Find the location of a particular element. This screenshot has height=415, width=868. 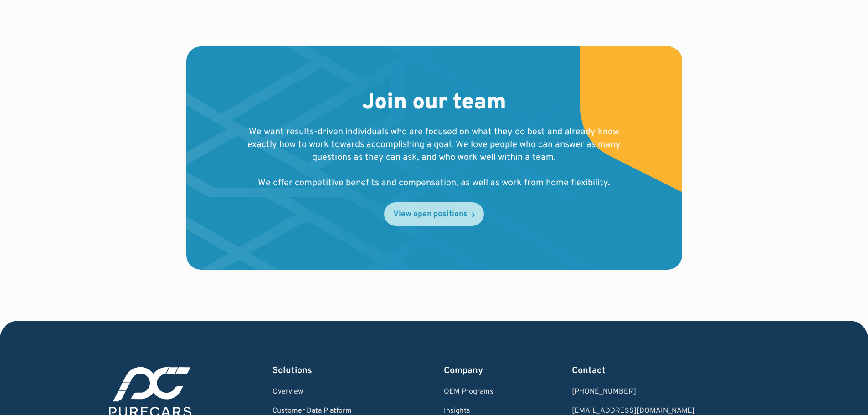

div: View open positions is located at coordinates (430, 215).